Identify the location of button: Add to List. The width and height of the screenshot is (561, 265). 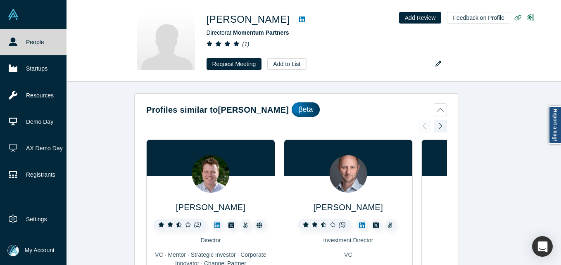
(287, 64).